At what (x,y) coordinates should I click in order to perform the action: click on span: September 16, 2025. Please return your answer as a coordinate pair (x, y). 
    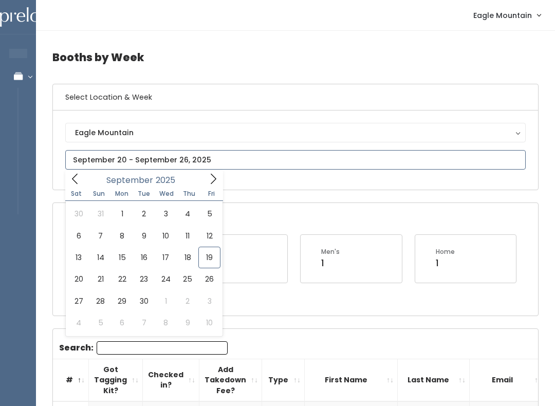
    Looking at the image, I should click on (144, 258).